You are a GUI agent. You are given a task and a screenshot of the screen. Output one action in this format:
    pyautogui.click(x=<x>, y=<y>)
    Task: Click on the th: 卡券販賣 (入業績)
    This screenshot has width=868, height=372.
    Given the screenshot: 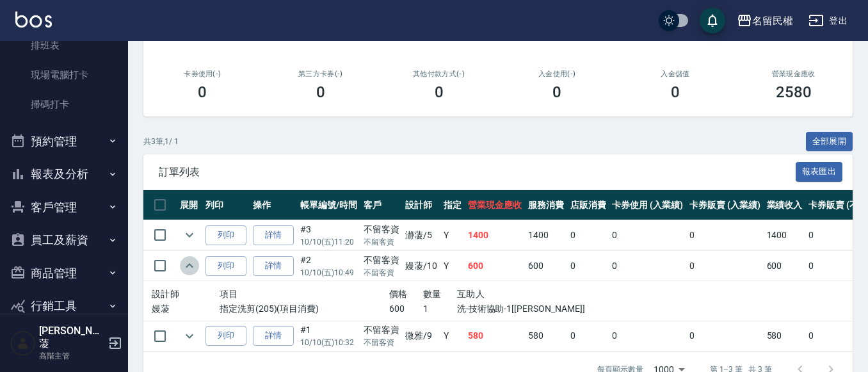 What is the action you would take?
    pyautogui.click(x=725, y=205)
    